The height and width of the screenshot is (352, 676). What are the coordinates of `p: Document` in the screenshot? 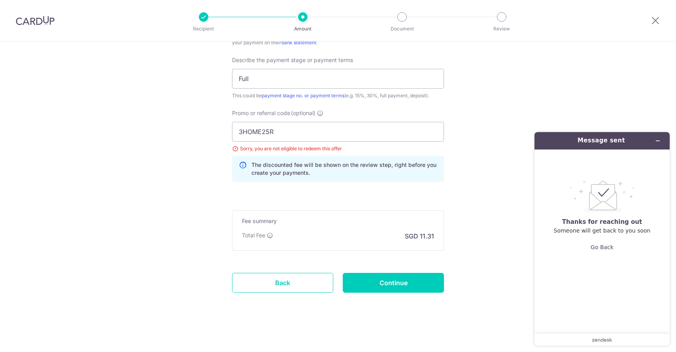 It's located at (402, 29).